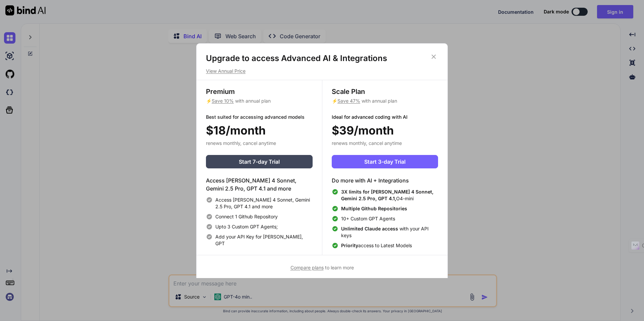  What do you see at coordinates (236, 130) in the screenshot?
I see `span: $18/month` at bounding box center [236, 130].